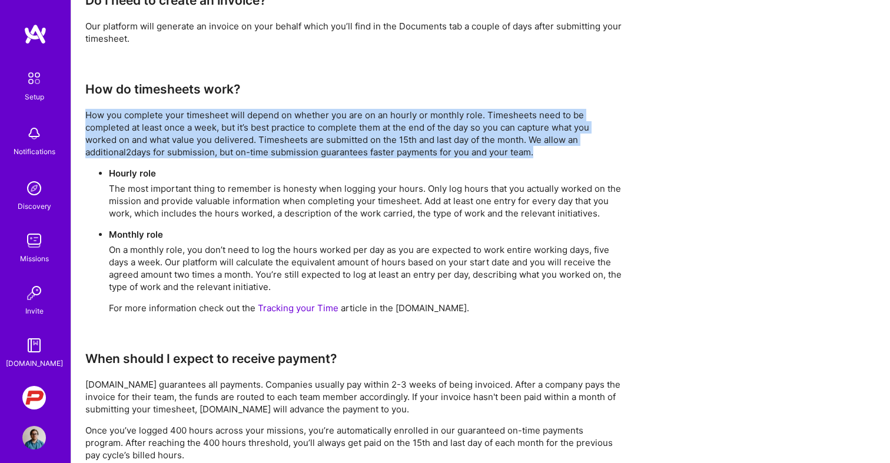 The width and height of the screenshot is (890, 463). What do you see at coordinates (354, 359) in the screenshot?
I see `h3: When should I expect to receive payment?` at bounding box center [354, 359].